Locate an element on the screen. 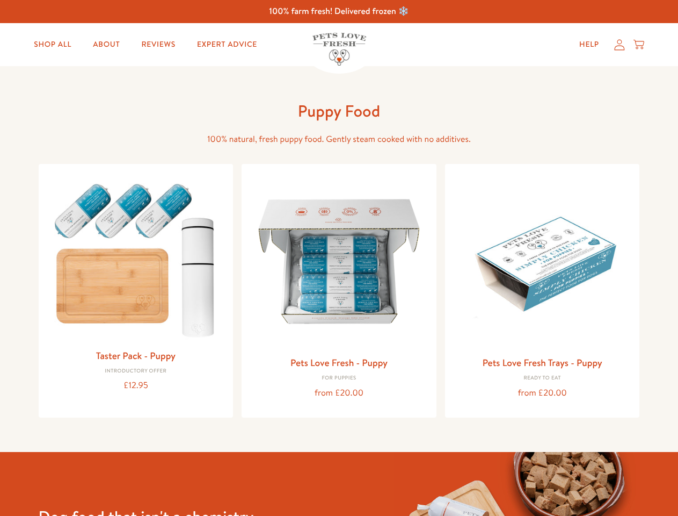  div: For puppies is located at coordinates (339, 378).